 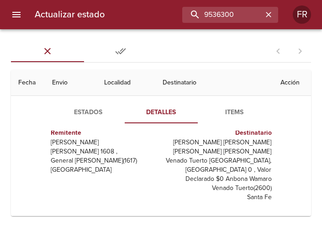 What do you see at coordinates (218, 133) in the screenshot?
I see `h6: Destinatario` at bounding box center [218, 133].